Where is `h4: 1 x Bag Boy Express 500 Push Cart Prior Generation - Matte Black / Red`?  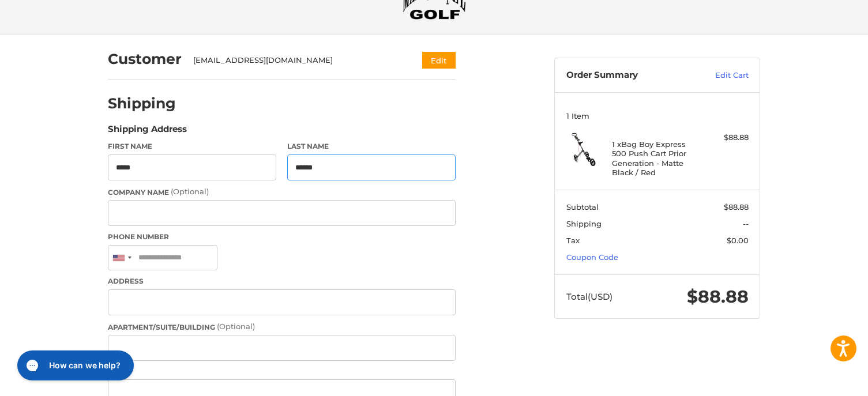
h4: 1 x Bag Boy Express 500 Push Cart Prior Generation - Matte Black / Red is located at coordinates (656, 158).